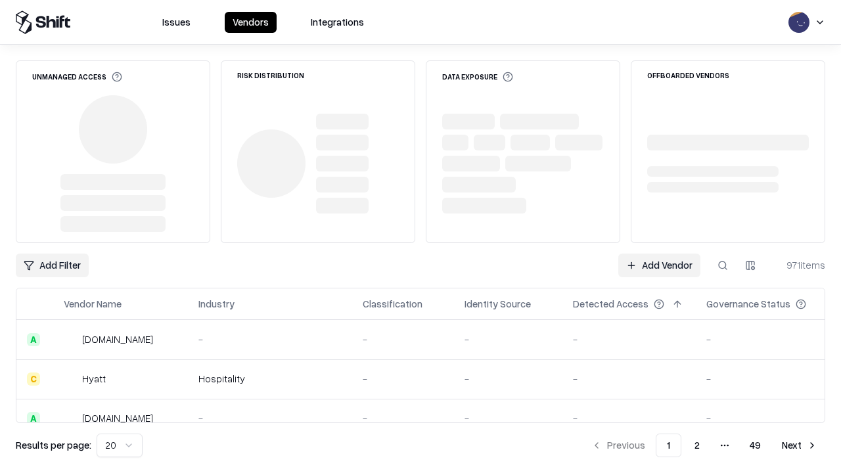  Describe the element at coordinates (93, 303) in the screenshot. I see `div: Vendor Name` at that location.